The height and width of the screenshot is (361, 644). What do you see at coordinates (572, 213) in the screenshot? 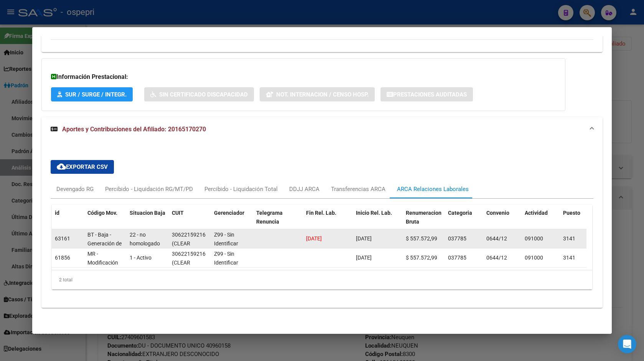
I see `span: Puesto` at bounding box center [572, 213].